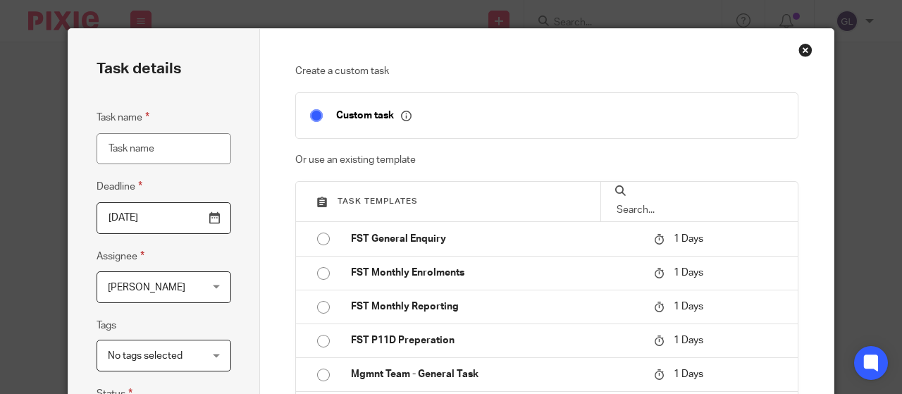 The image size is (902, 394). I want to click on label: Deadline, so click(119, 186).